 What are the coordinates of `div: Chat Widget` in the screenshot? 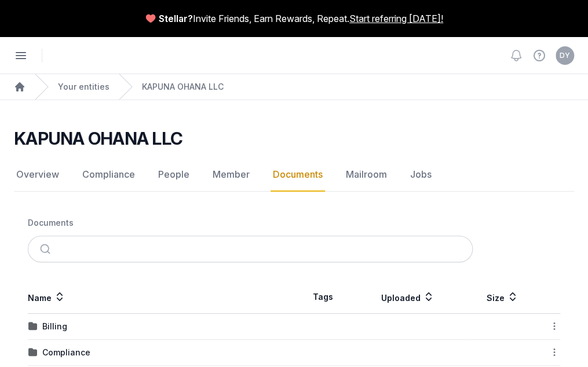 It's located at (559, 339).